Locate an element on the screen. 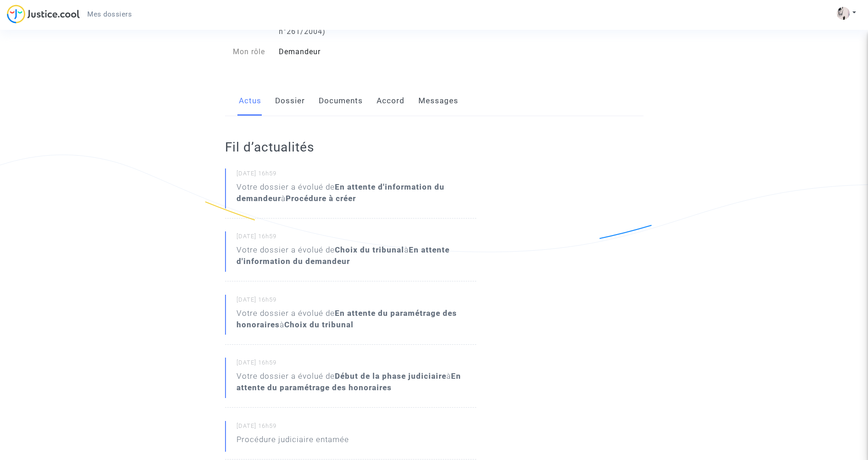 This screenshot has width=868, height=460. a: Mes dossiers is located at coordinates (110, 14).